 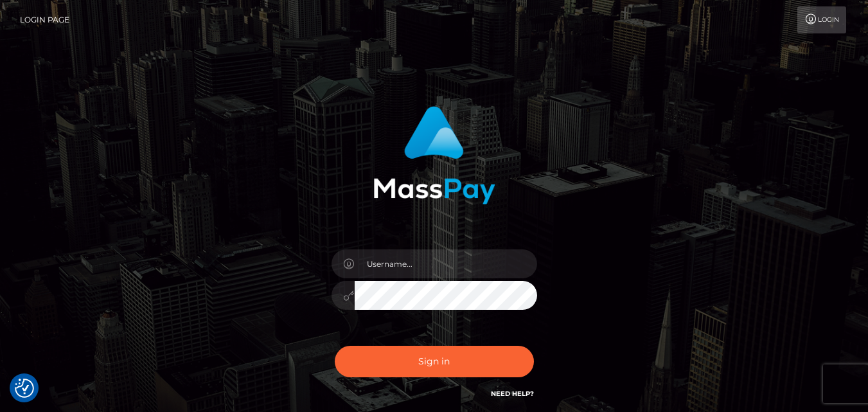 What do you see at coordinates (446, 264) in the screenshot?
I see `input: Username...` at bounding box center [446, 264].